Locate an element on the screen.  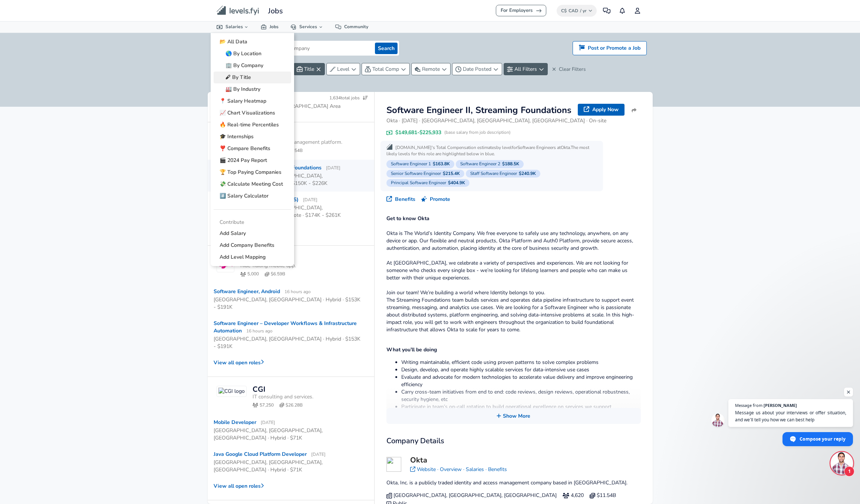
a: 🖋 By Title is located at coordinates (252, 77).